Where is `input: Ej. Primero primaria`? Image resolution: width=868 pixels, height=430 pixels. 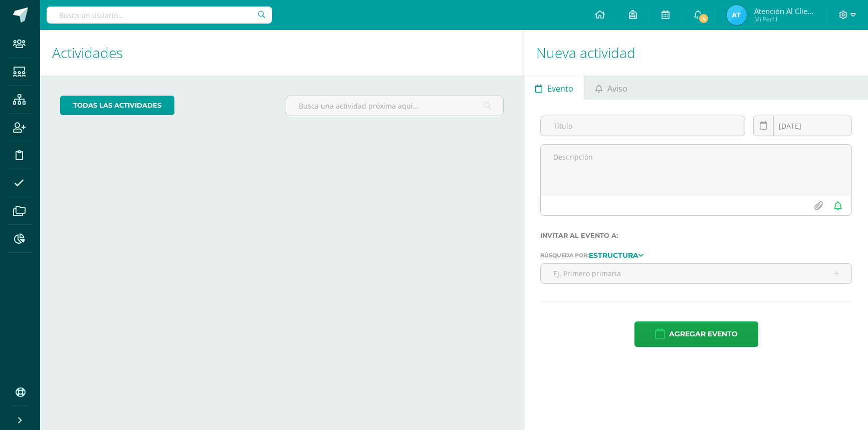
input: Ej. Primero primaria is located at coordinates (696, 273).